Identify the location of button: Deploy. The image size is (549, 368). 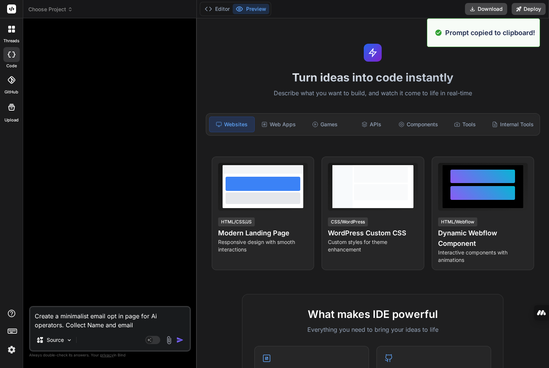
(528, 9).